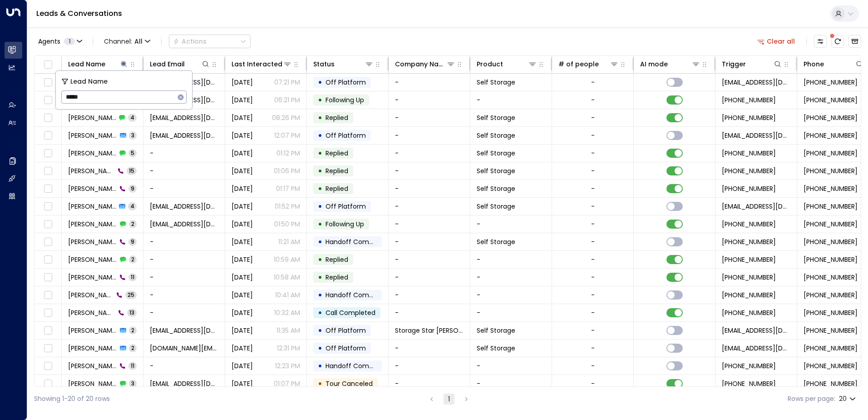 The height and width of the screenshot is (420, 868). I want to click on span: Sep 07, 2025, so click(242, 118).